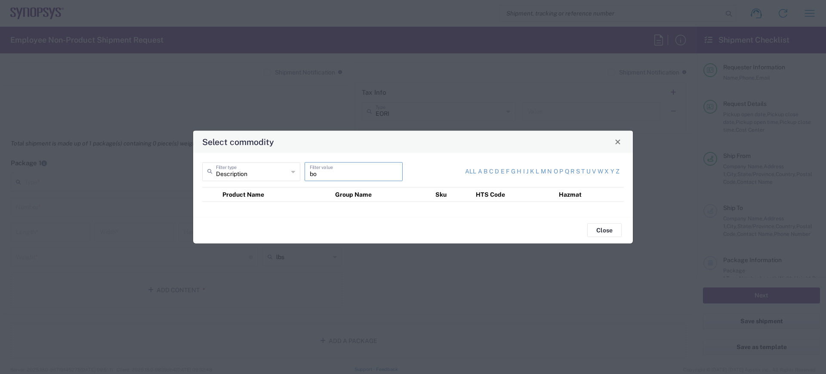  Describe the element at coordinates (572, 171) in the screenshot. I see `a: r` at that location.